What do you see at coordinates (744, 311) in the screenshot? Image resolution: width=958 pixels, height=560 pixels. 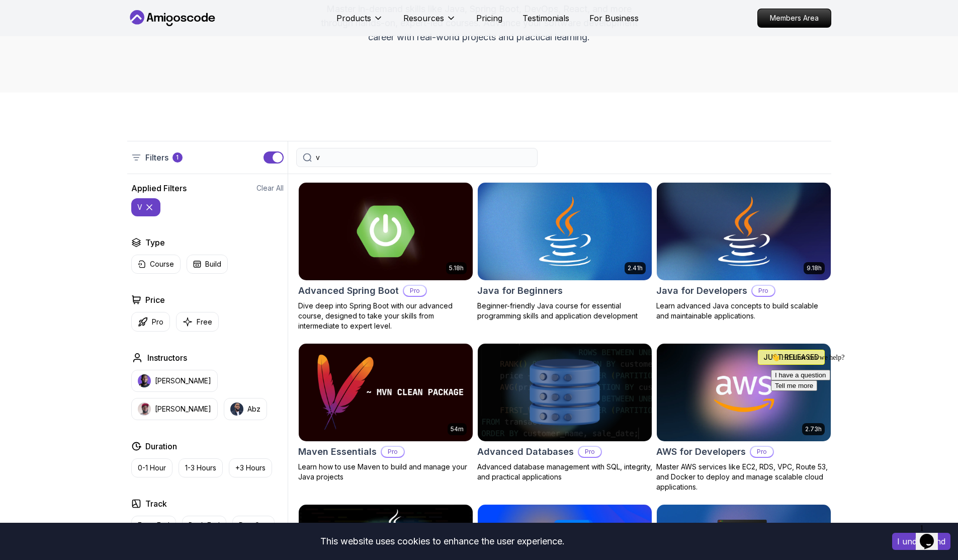 I see `p: Learn advanced Java concepts to build scalable and maintainable applications.` at bounding box center [744, 311].